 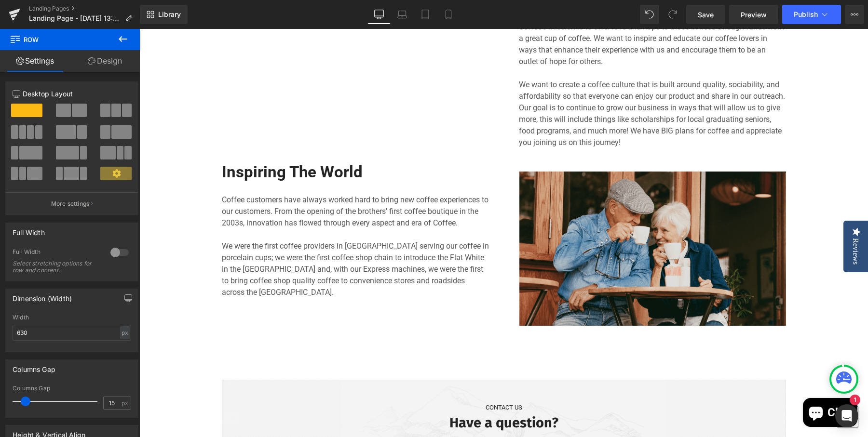 What do you see at coordinates (164, 15) in the screenshot?
I see `a: New Library` at bounding box center [164, 15].